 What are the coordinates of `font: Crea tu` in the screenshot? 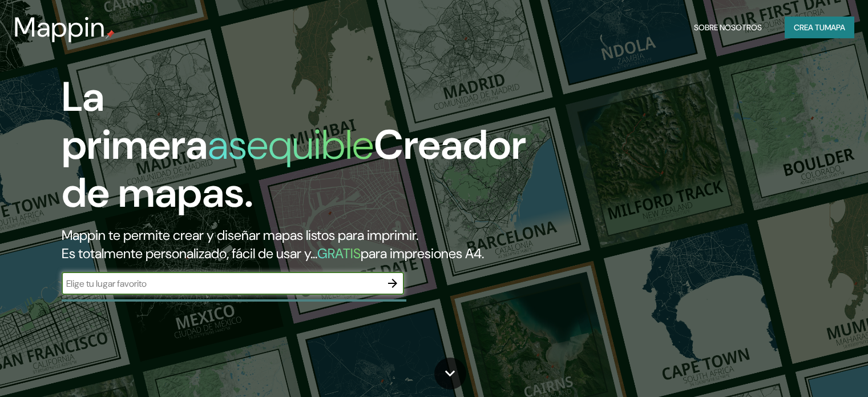 It's located at (809, 27).